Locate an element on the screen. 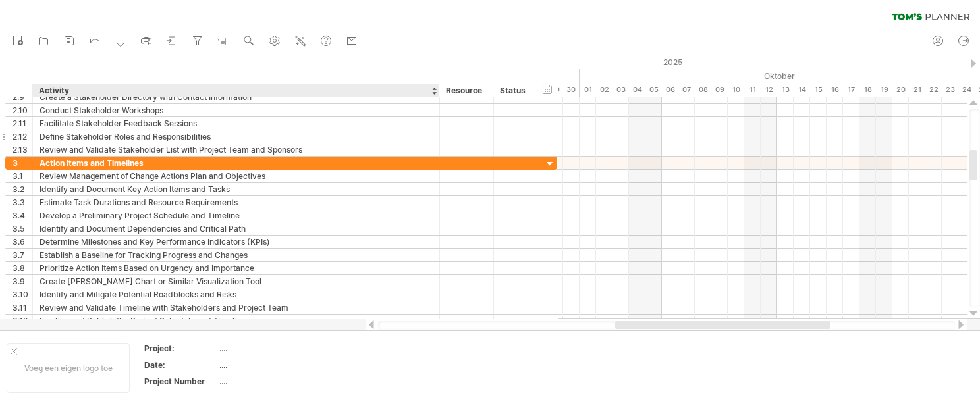  div: woensdag, 22 Oktober 2025 is located at coordinates (933, 89).